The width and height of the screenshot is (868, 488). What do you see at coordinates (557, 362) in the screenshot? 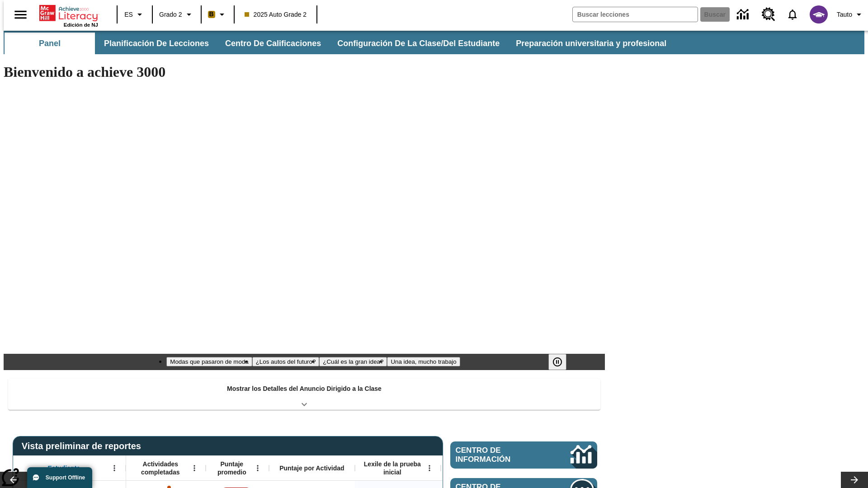
I see `button: Pausar` at bounding box center [557, 362].